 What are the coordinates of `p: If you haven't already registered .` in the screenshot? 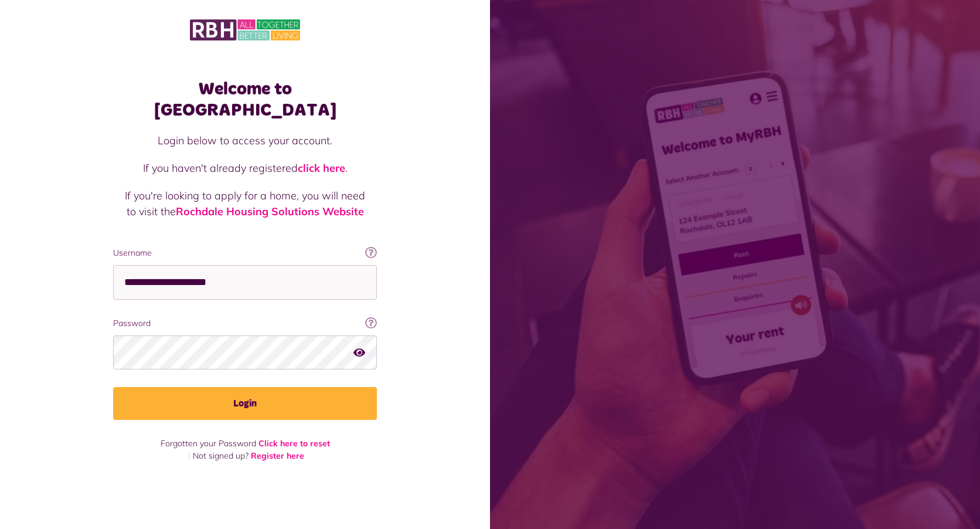 It's located at (245, 168).